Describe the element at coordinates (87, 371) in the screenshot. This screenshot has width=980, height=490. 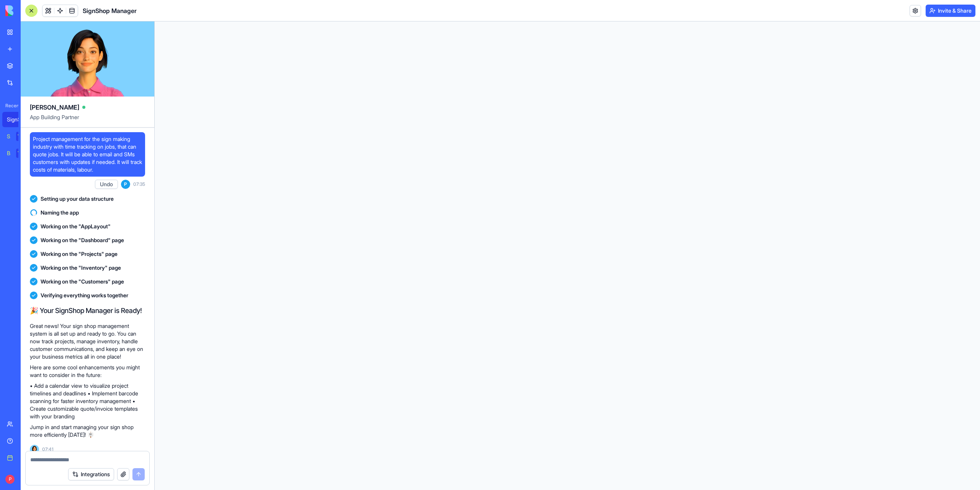
I see `p: Here are some cool enhancements you might want to consider in the future:` at that location.